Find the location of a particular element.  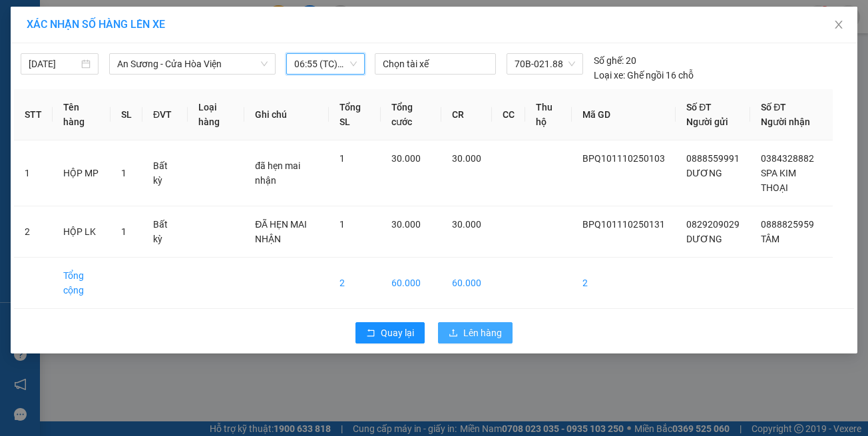

th: CR is located at coordinates (467, 115).